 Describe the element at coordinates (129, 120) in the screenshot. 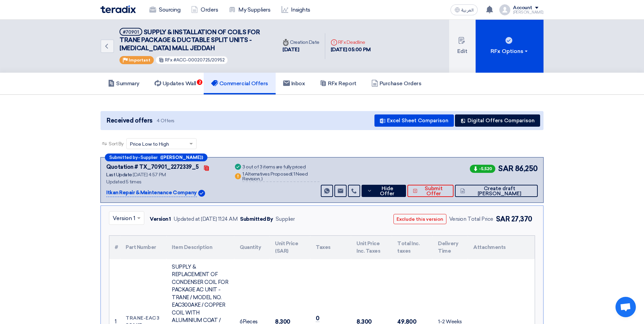

I see `span: Received offers` at that location.